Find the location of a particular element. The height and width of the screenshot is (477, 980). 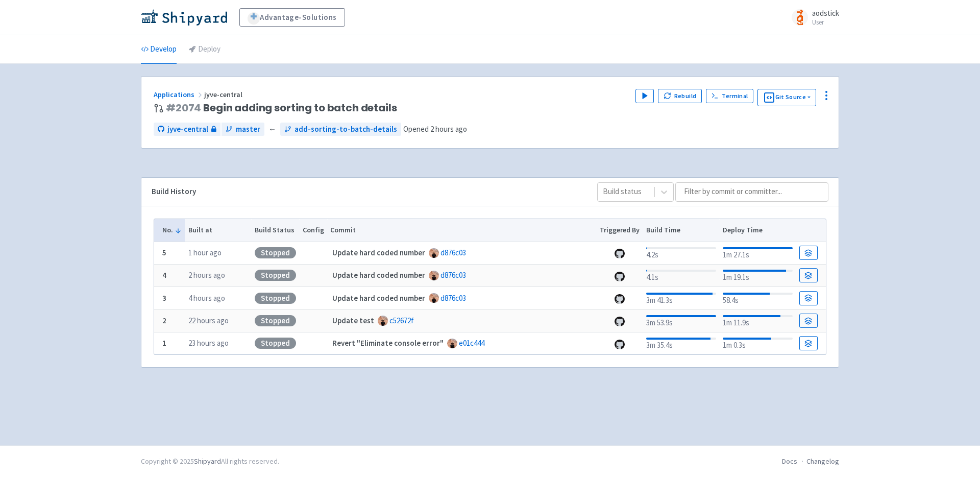

span: aodstick is located at coordinates (826, 13).